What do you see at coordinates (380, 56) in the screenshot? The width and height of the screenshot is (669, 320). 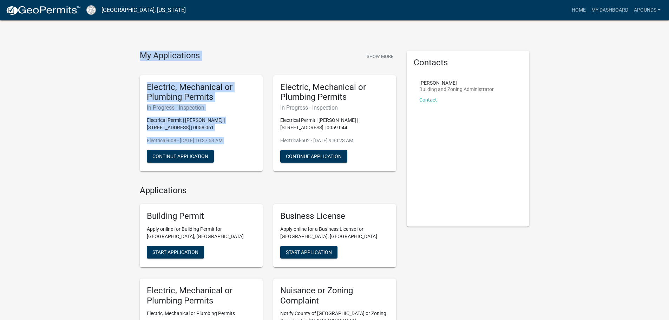 I see `button: Show More` at bounding box center [380, 56].